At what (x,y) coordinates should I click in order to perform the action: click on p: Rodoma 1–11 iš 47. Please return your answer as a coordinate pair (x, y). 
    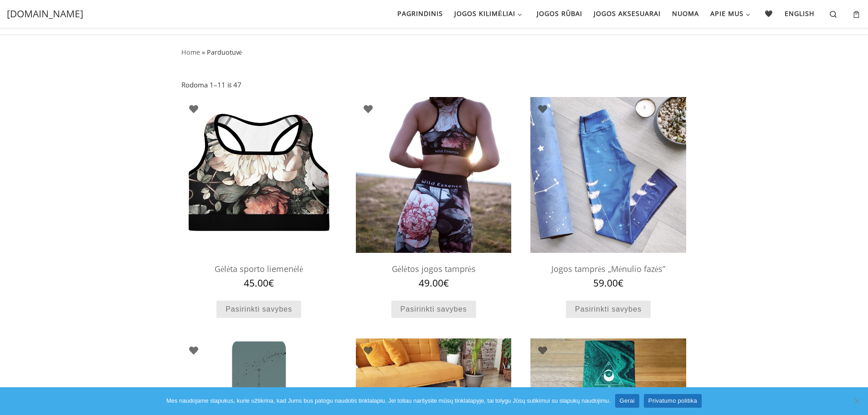
    Looking at the image, I should click on (212, 85).